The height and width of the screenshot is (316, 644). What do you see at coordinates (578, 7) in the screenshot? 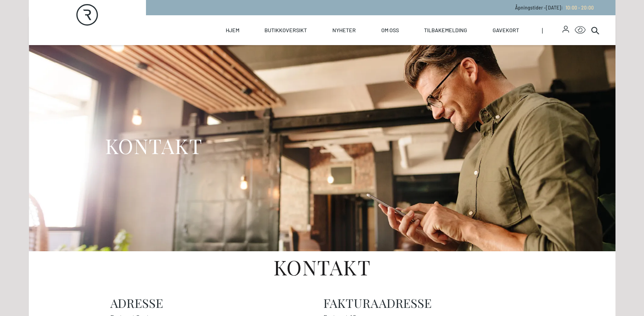
I see `a: 10:00 - 20:00` at bounding box center [578, 7].